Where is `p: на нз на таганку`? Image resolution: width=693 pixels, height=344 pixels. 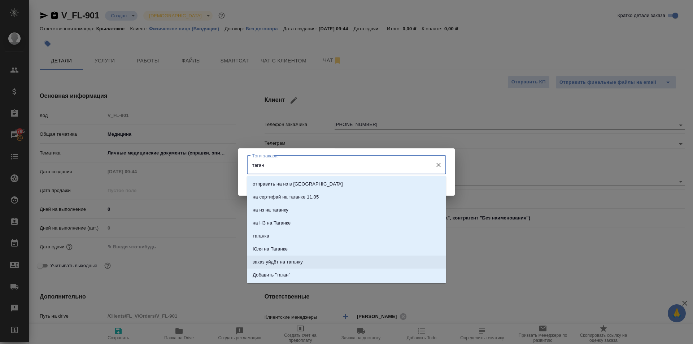
p: на нз на таганку is located at coordinates (270, 210).